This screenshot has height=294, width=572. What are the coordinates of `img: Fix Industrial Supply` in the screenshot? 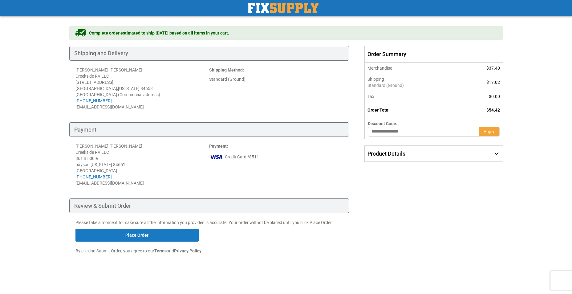 It's located at (283, 8).